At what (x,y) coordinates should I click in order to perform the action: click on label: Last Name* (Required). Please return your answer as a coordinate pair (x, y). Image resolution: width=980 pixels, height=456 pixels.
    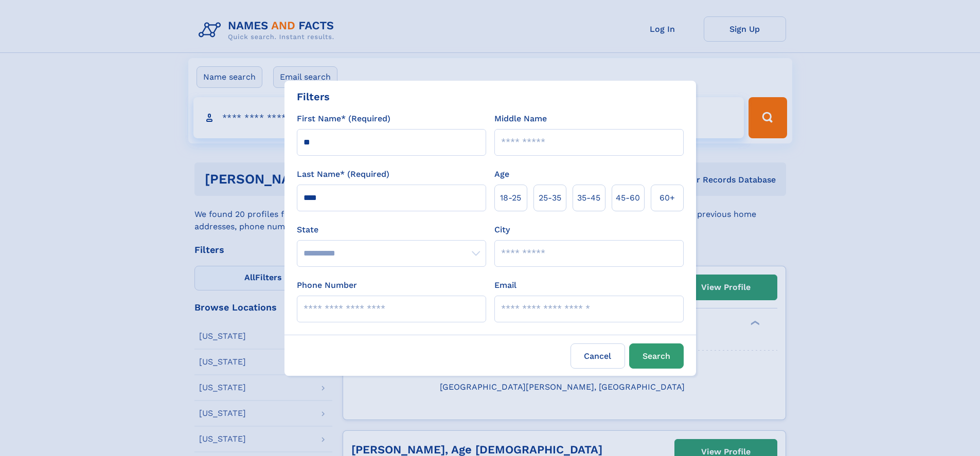
    Looking at the image, I should click on (343, 174).